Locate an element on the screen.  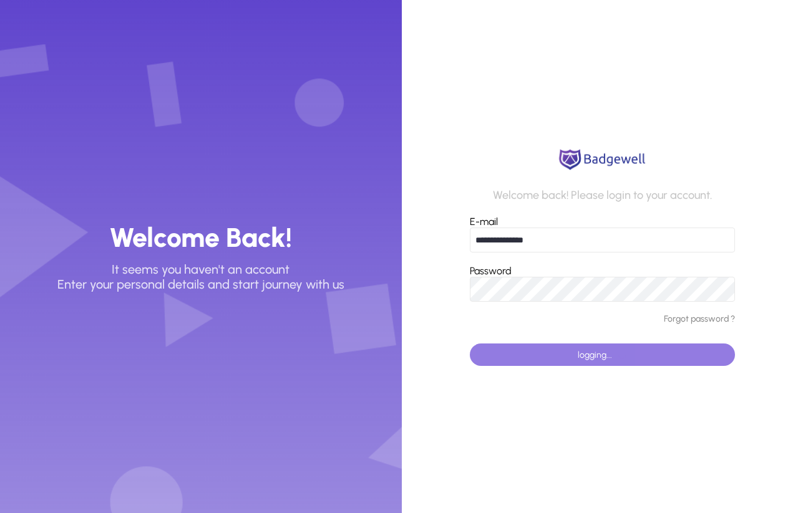
button: logging... is located at coordinates (602, 355).